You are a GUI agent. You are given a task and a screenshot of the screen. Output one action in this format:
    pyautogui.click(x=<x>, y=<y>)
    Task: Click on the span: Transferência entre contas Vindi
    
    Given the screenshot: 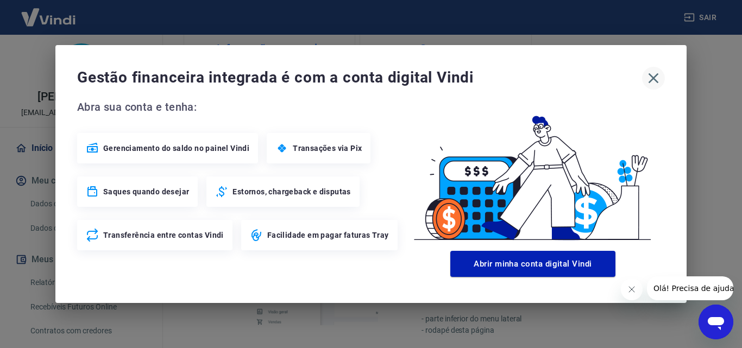 What is the action you would take?
    pyautogui.click(x=163, y=235)
    